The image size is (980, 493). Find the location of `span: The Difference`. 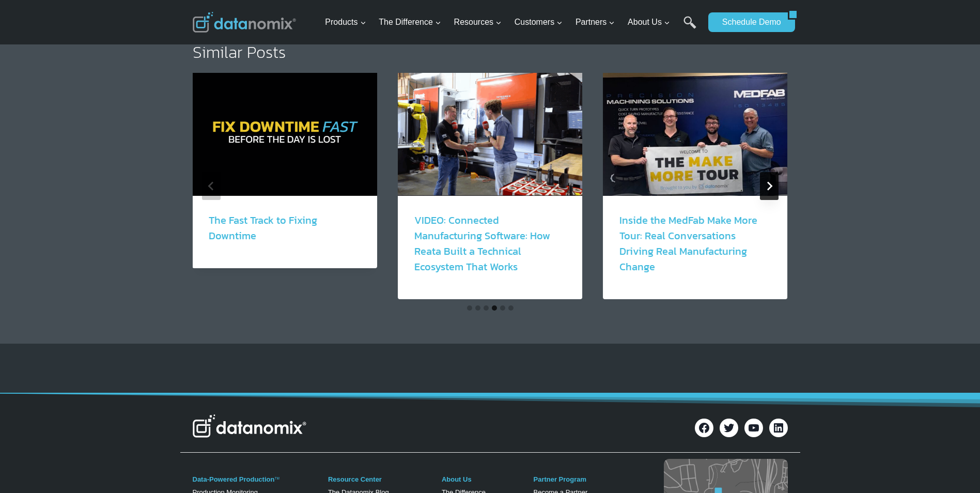

span: The Difference is located at coordinates (409, 22).